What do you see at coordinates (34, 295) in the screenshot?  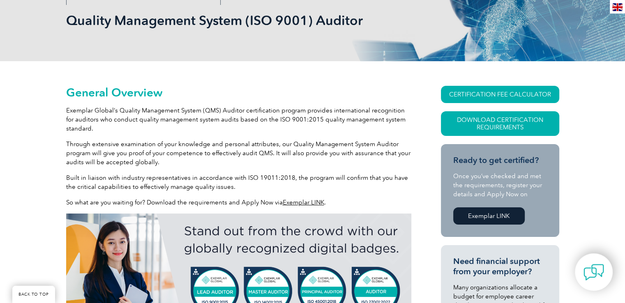 I see `a: BACK TO TOP` at bounding box center [34, 295].